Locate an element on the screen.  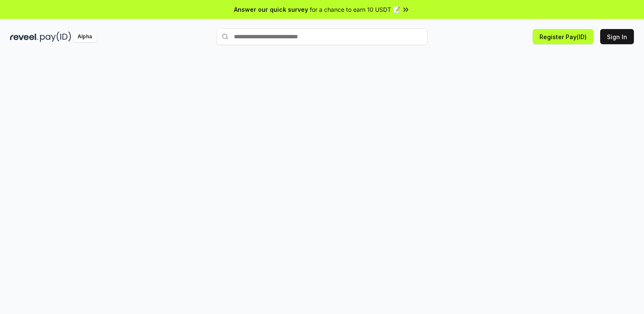
span: Answer our quick survey is located at coordinates (271, 9).